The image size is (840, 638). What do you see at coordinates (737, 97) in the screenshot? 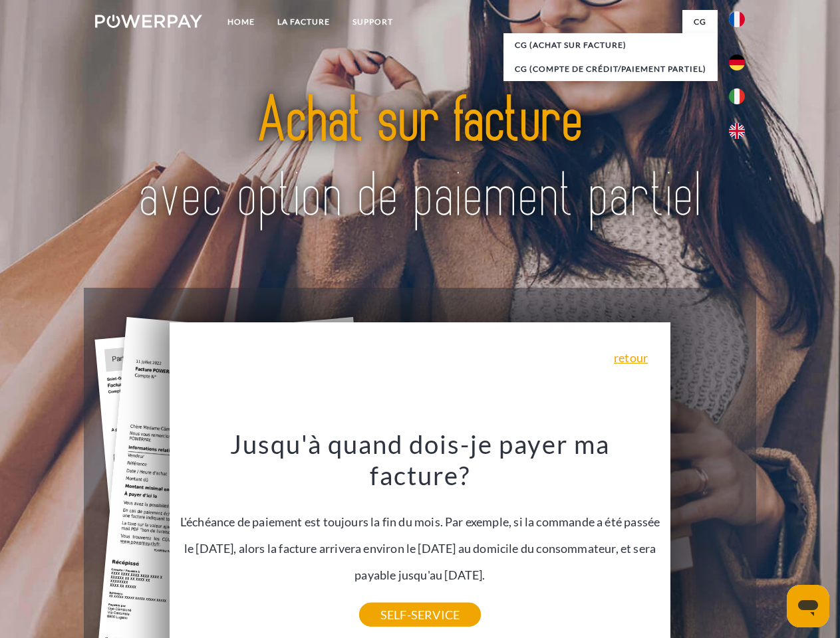
I see `img: it` at bounding box center [737, 97].